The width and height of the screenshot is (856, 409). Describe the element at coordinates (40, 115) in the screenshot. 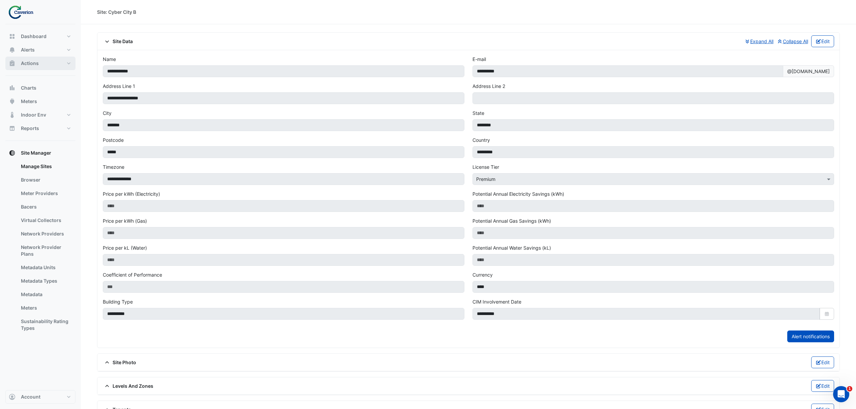

I see `button: Indoor Env` at that location.